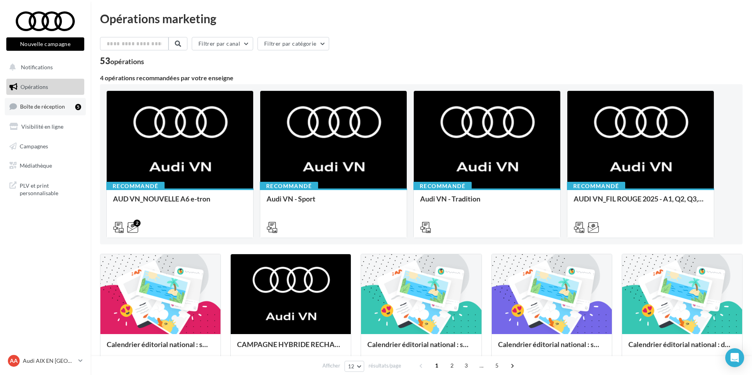 The width and height of the screenshot is (752, 375). Describe the element at coordinates (45, 87) in the screenshot. I see `a: Opérations` at that location.